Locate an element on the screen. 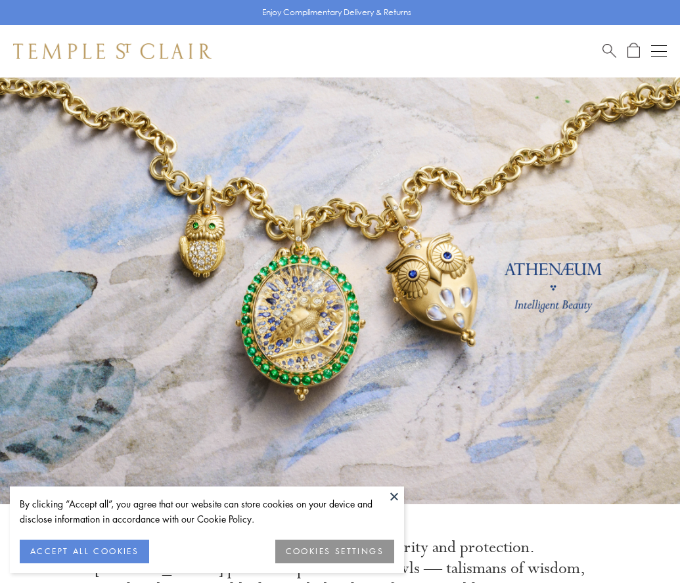  a: Search is located at coordinates (609, 51).